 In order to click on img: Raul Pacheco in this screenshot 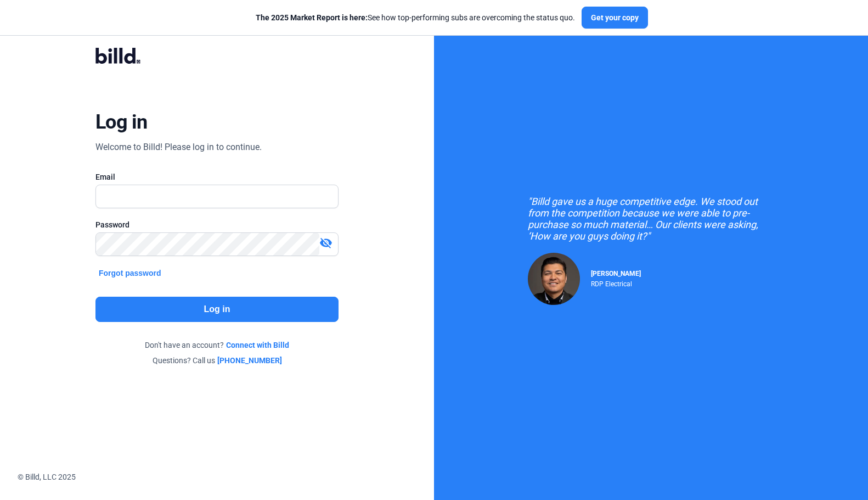, I will do `click(554, 279)`.